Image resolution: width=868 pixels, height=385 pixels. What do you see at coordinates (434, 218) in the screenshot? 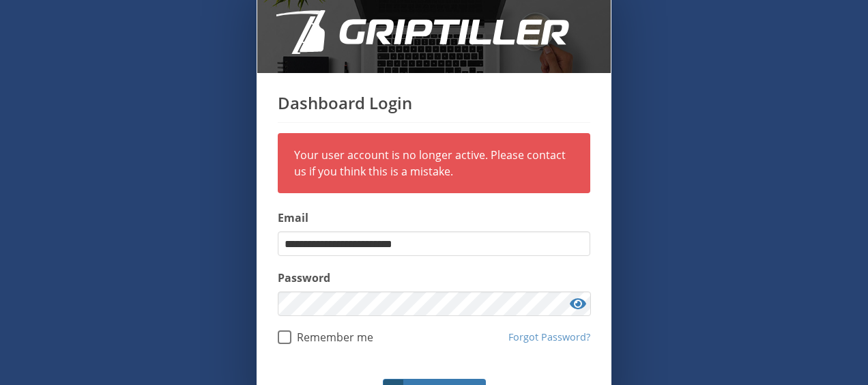
I see `label: Email` at bounding box center [434, 218].